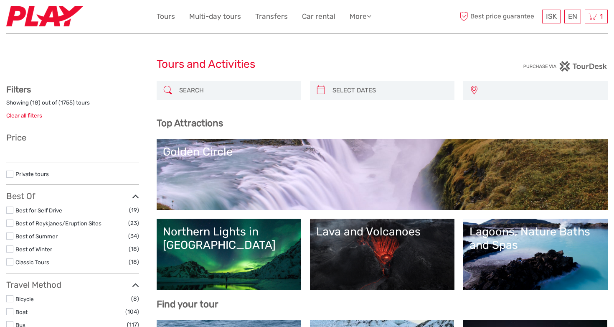 The width and height of the screenshot is (614, 327). What do you see at coordinates (18, 89) in the screenshot?
I see `strong: Filters` at bounding box center [18, 89].